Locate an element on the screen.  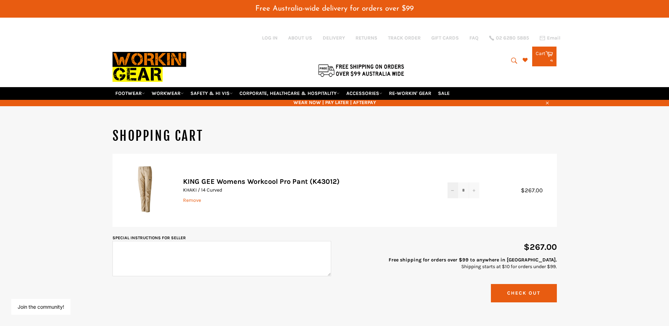
button: Check Out is located at coordinates (524, 293).